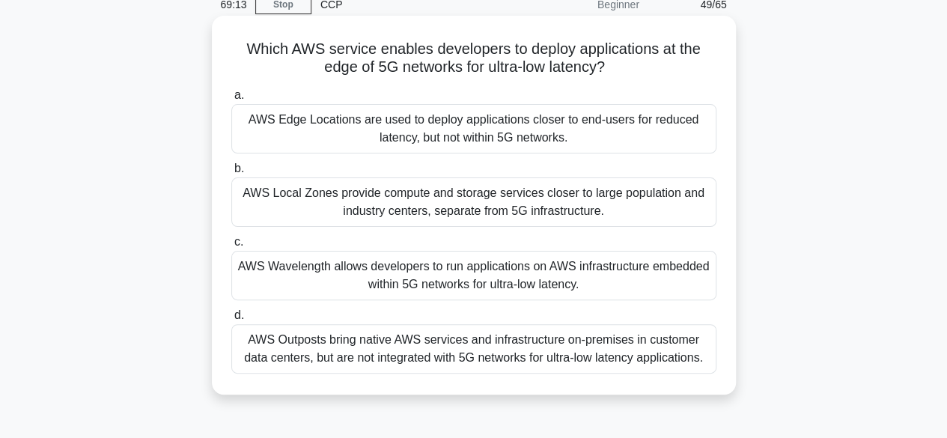 This screenshot has width=947, height=438. Describe the element at coordinates (474, 349) in the screenshot. I see `div: AWS Outposts bring native AWS services and infrastructure on-premises in customer data centers, b...` at that location.